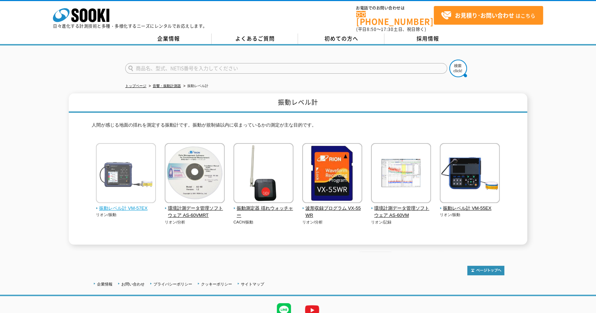  I want to click on span: 環境計測データ管理ソフトウェア AS-60VMRT, so click(195, 212).